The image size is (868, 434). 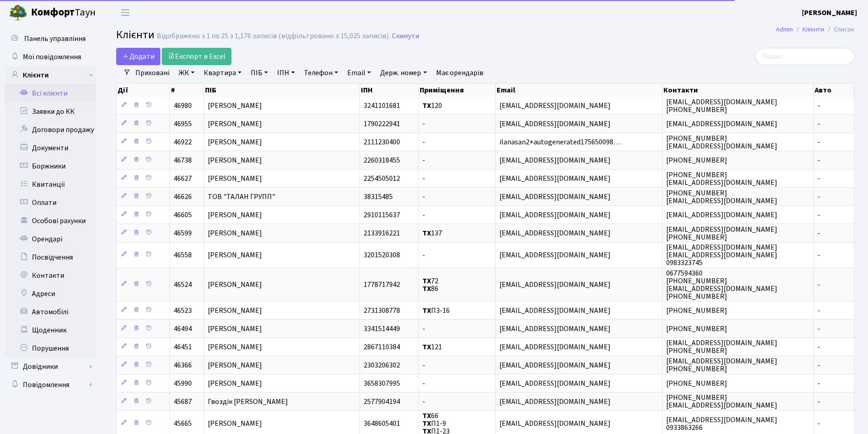 What do you see at coordinates (183, 196) in the screenshot?
I see `span: 46626` at bounding box center [183, 196].